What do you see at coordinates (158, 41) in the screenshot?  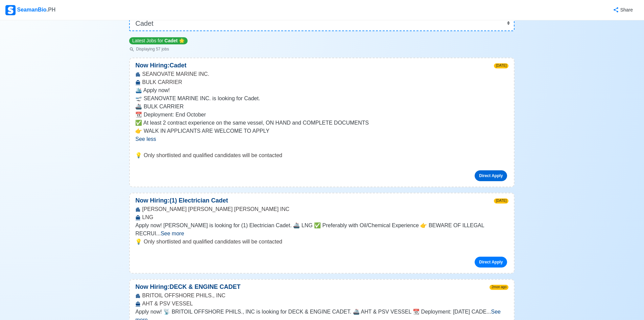 I see `p: Latest Jobs for` at bounding box center [158, 41].